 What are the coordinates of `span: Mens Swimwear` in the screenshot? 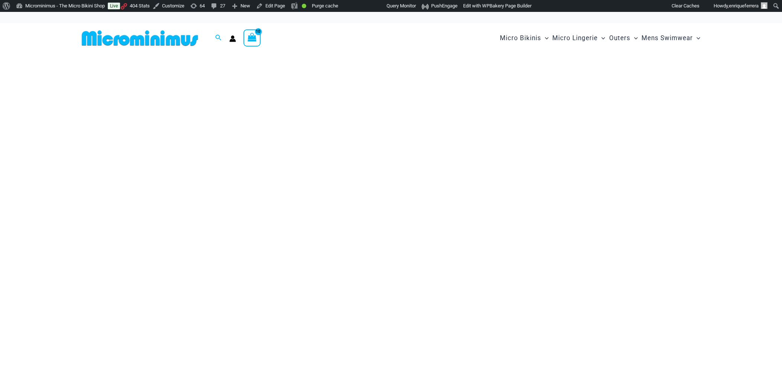 It's located at (667, 38).